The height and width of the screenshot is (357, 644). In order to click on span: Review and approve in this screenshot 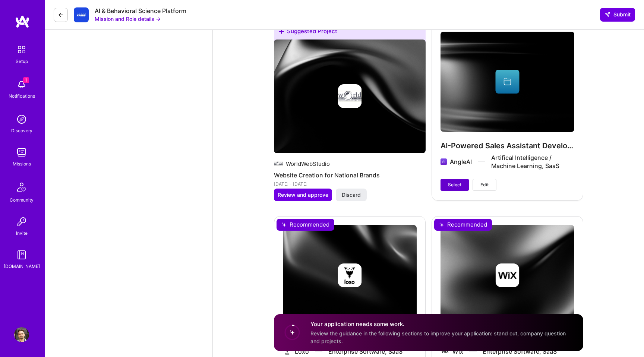, I will do `click(303, 195)`.